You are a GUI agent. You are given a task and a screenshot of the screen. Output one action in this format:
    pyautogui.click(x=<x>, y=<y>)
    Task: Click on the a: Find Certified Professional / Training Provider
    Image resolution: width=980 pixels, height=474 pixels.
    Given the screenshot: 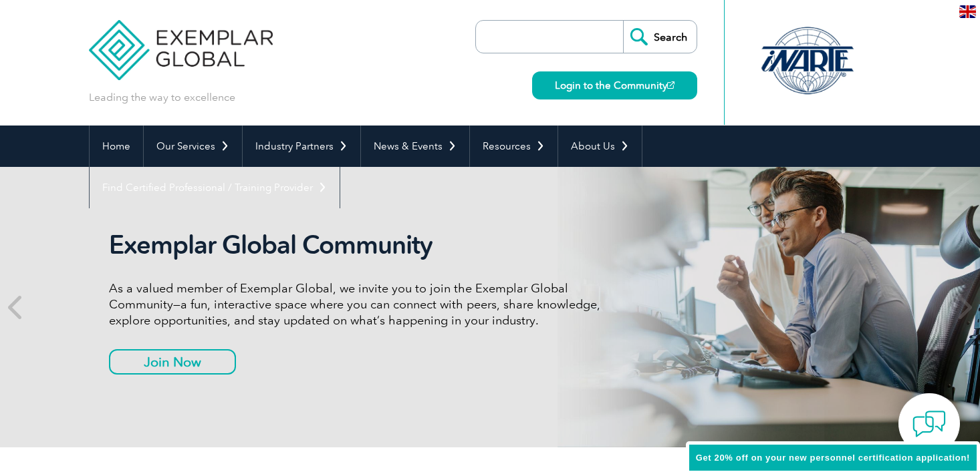 What is the action you would take?
    pyautogui.click(x=214, y=188)
    